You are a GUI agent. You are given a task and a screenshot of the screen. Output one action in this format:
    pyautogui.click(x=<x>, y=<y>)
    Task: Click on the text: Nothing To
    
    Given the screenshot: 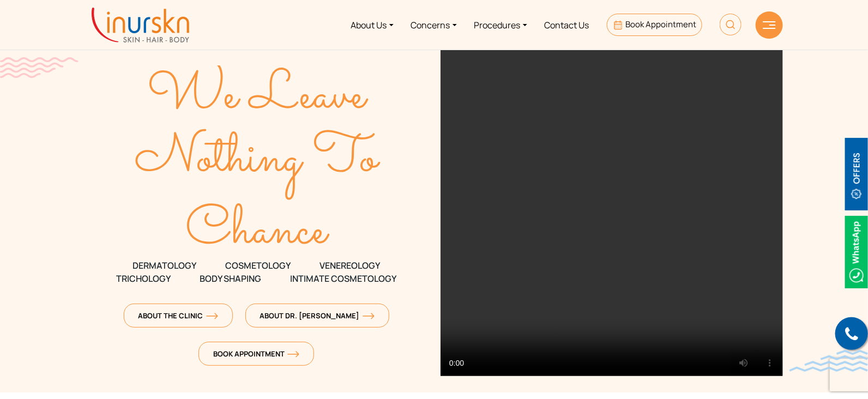 What is the action you would take?
    pyautogui.click(x=258, y=159)
    